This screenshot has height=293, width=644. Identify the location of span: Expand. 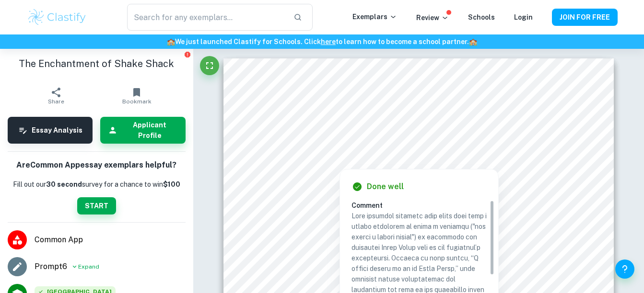
(89, 267).